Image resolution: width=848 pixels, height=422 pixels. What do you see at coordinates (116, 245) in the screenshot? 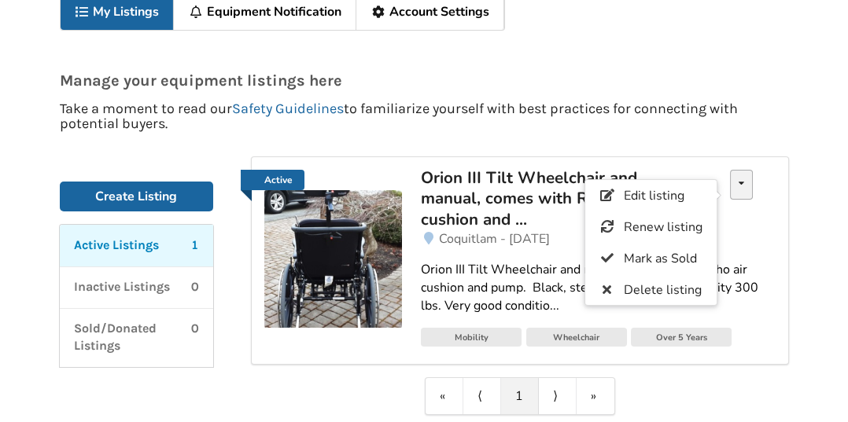
I see `p: Active Listings` at bounding box center [116, 245].